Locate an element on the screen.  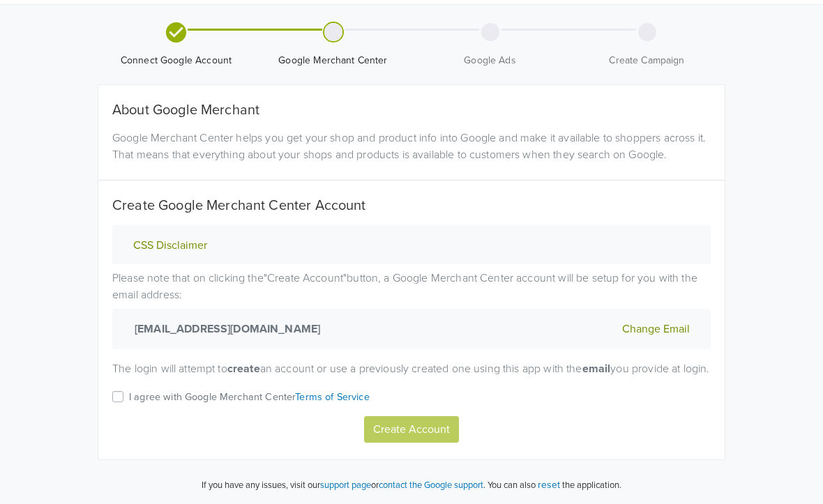
span: Google Merchant Center is located at coordinates (332, 61).